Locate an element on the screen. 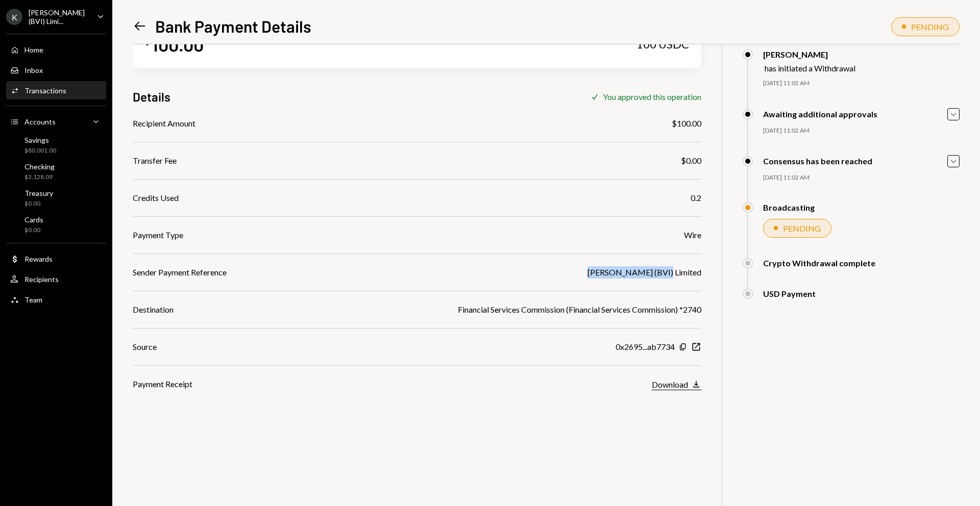 This screenshot has height=506, width=980. div: Treasury is located at coordinates (39, 192).